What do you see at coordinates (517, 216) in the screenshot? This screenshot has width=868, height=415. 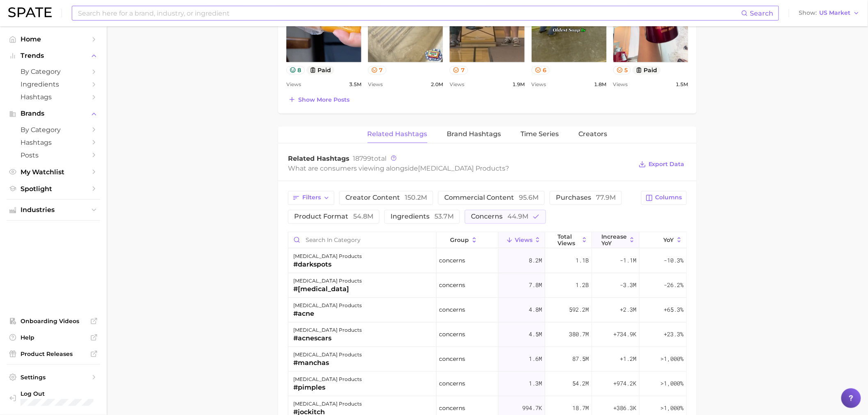 I see `span: 44.9m` at bounding box center [517, 216].